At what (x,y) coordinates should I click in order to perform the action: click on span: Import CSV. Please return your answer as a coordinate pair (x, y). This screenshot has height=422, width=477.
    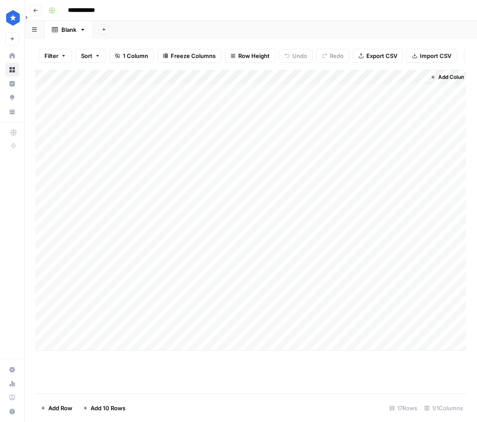
    Looking at the image, I should click on (436, 56).